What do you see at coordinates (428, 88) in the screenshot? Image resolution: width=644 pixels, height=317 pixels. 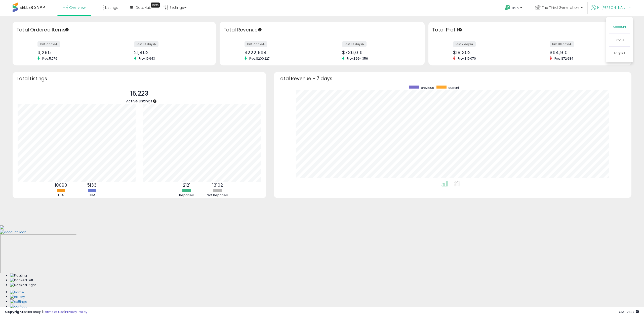 I see `span: previous` at bounding box center [428, 88].